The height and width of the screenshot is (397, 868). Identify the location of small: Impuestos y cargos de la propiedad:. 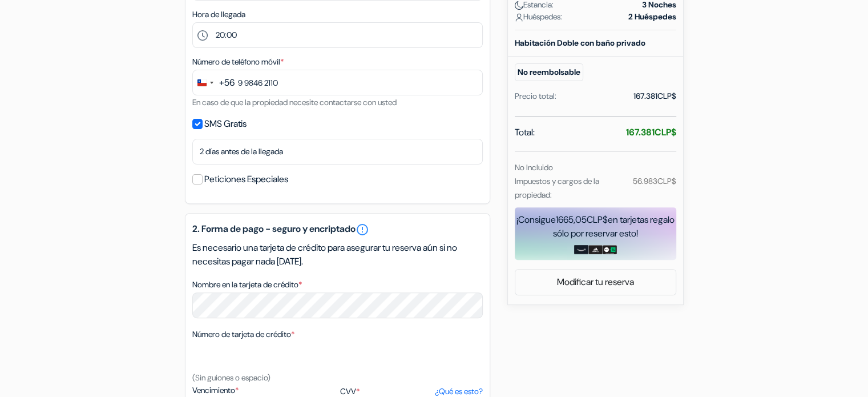
(557, 187).